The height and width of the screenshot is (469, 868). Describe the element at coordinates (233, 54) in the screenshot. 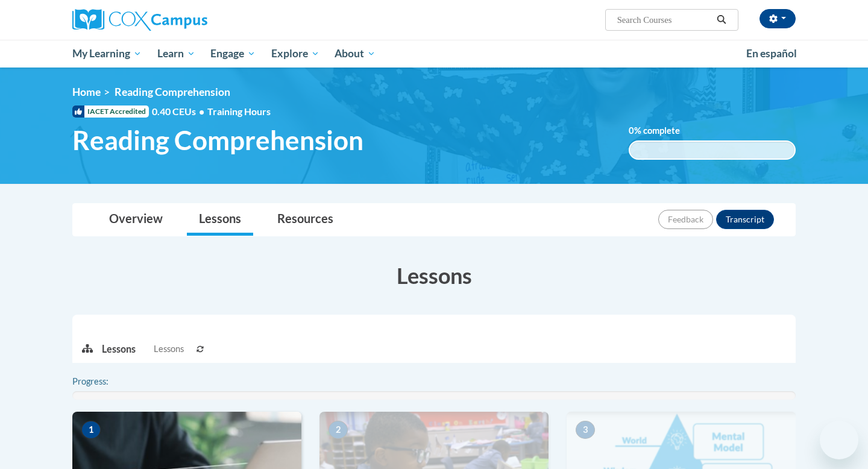

I see `a: Engage` at that location.